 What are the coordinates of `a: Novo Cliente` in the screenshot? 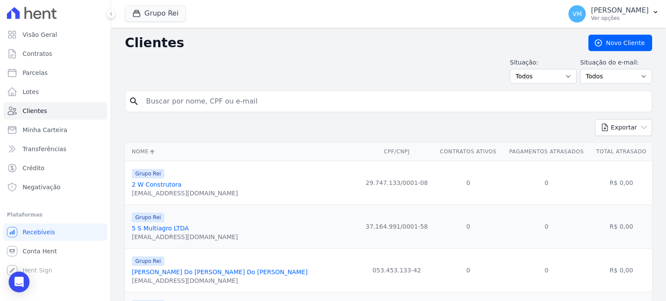 It's located at (620, 43).